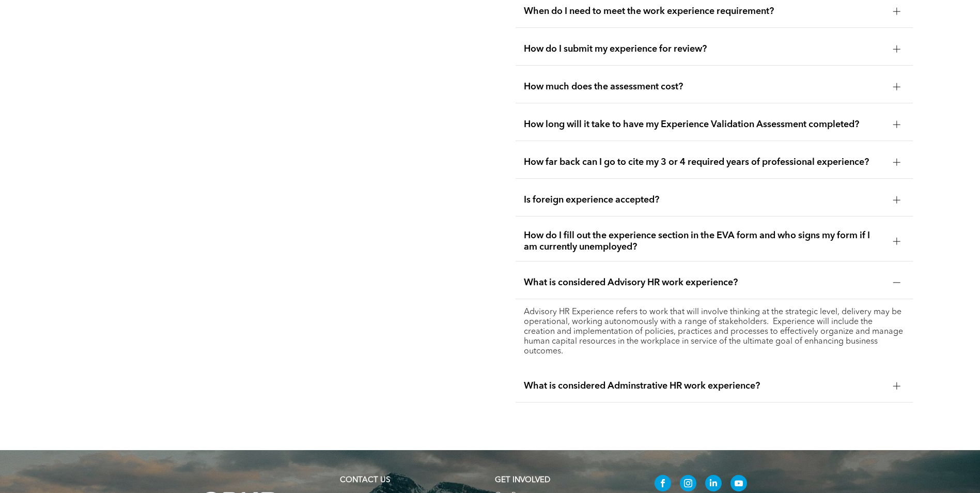 The height and width of the screenshot is (493, 980). What do you see at coordinates (704, 283) in the screenshot?
I see `span: What is considered Advisory HR work experience?` at bounding box center [704, 283].